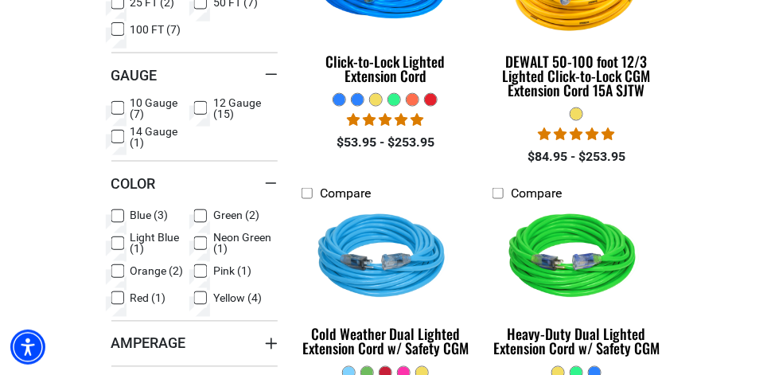  What do you see at coordinates (134, 75) in the screenshot?
I see `span: Gauge` at bounding box center [134, 75].